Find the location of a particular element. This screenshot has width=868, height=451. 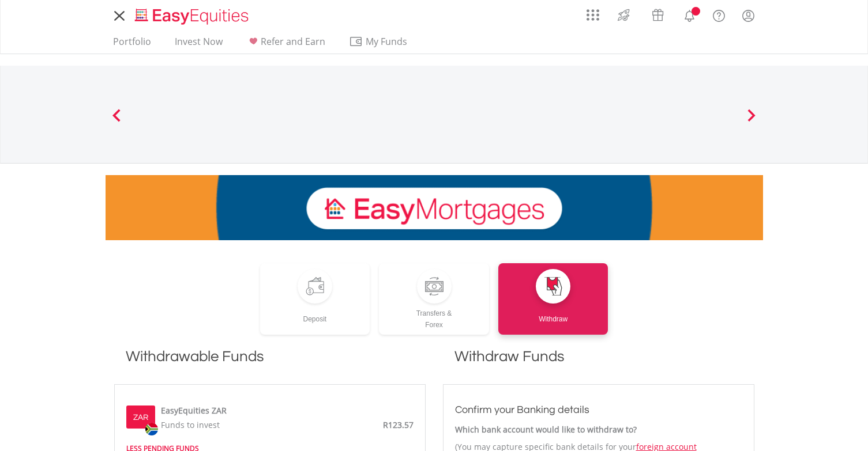

h1: Withdrawable Funds is located at coordinates (270, 363).